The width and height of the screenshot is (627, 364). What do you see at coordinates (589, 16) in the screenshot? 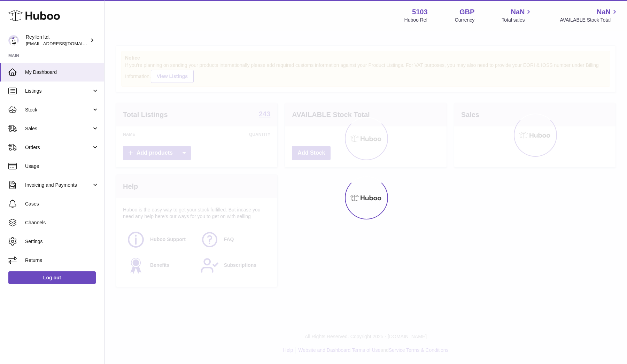
I see `a: NaN AVAILABLE Stock Total` at bounding box center [589, 16].